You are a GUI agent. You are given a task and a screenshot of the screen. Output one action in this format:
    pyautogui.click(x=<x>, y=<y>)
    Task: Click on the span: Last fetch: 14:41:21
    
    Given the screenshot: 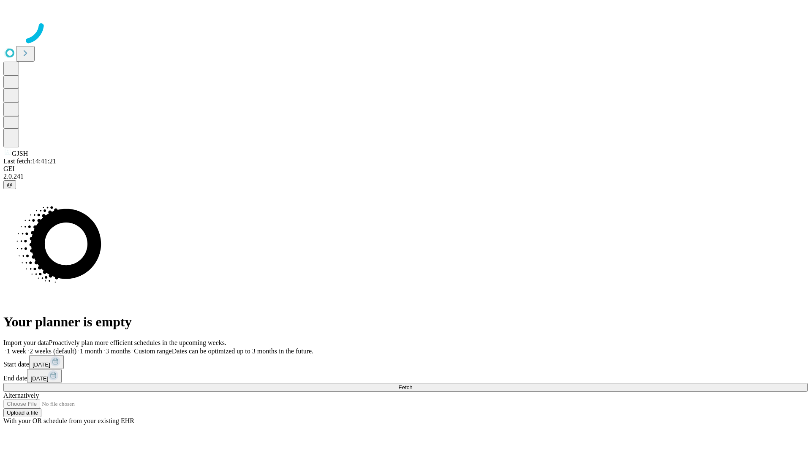 What is the action you would take?
    pyautogui.click(x=30, y=161)
    